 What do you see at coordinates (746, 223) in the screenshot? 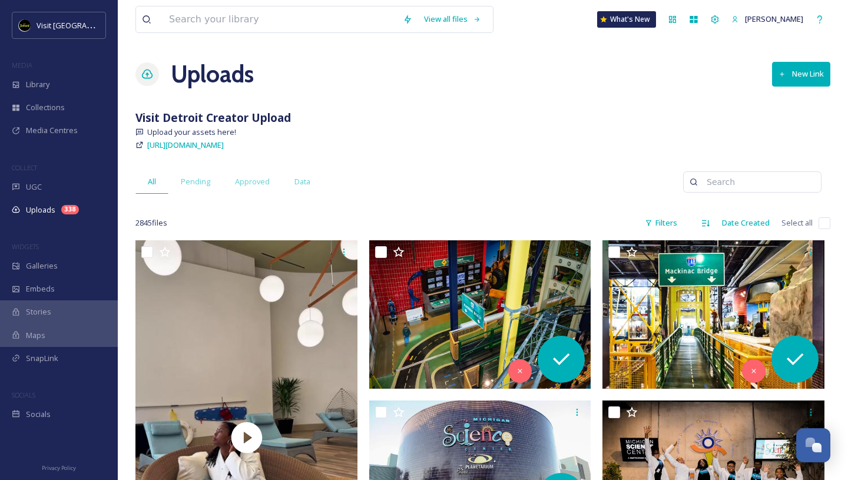
I see `div: Date Created` at bounding box center [746, 223].